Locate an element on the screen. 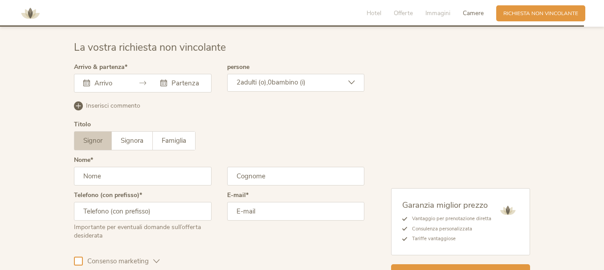  input: Partenza is located at coordinates (185, 83).